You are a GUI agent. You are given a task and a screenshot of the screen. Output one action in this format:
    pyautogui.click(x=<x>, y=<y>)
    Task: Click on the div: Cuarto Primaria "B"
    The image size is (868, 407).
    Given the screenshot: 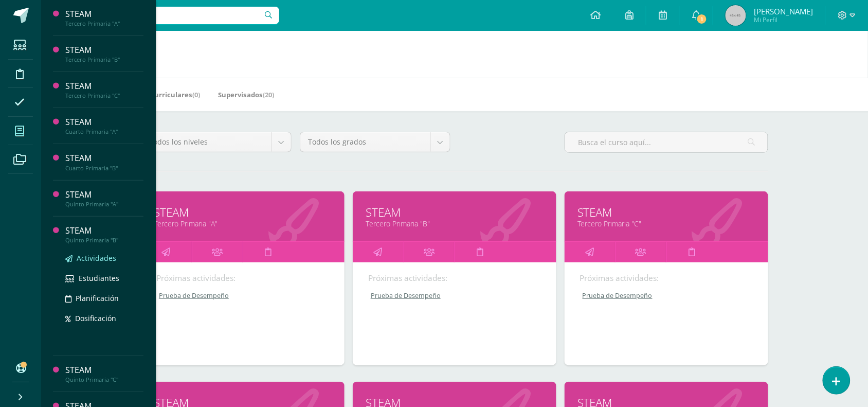 What is the action you would take?
    pyautogui.click(x=105, y=168)
    